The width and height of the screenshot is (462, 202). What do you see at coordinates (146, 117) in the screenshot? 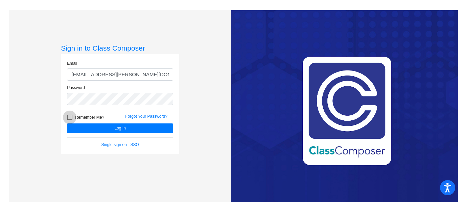
I see `a: Forgot Your Password?` at bounding box center [146, 117].